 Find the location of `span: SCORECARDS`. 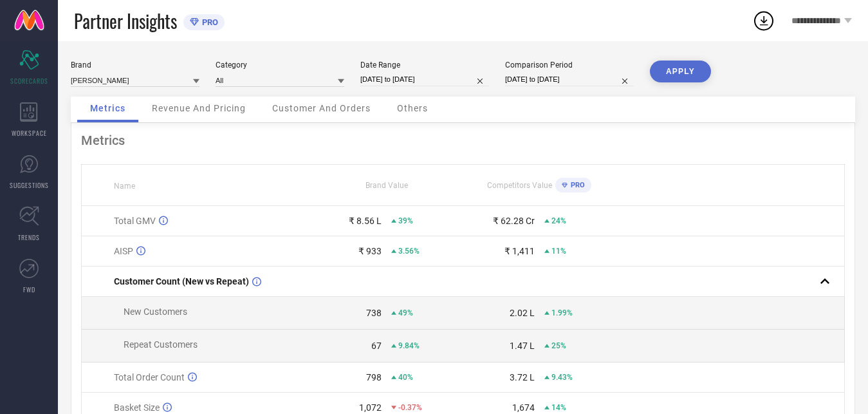

span: SCORECARDS is located at coordinates (29, 80).